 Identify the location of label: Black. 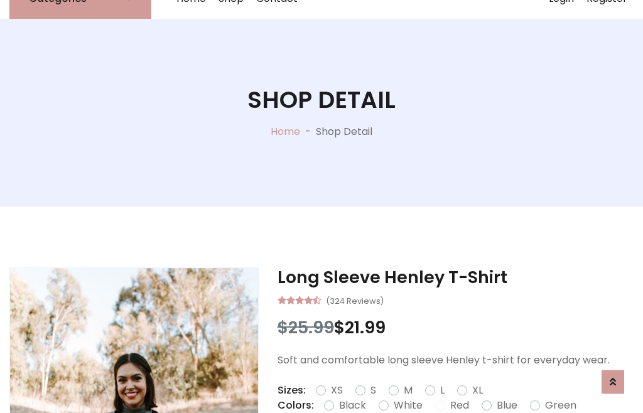
(352, 406).